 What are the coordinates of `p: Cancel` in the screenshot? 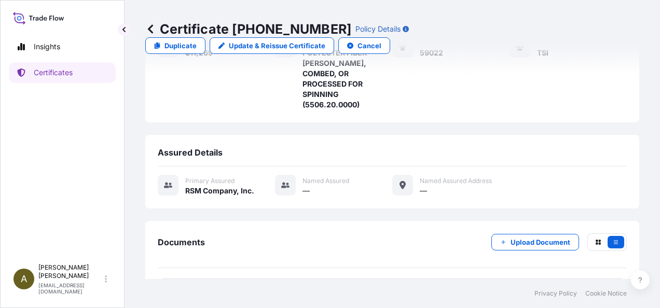 It's located at (369, 46).